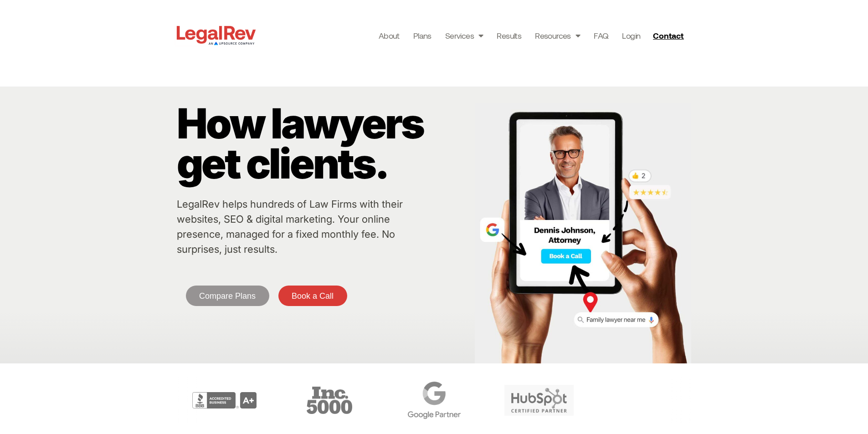 The width and height of the screenshot is (868, 434). What do you see at coordinates (434, 400) in the screenshot?
I see `div: 4 / 6` at bounding box center [434, 400].